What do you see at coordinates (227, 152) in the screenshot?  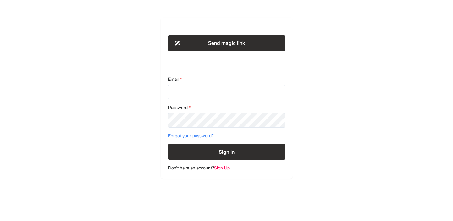 I see `button: Sign In` at bounding box center [227, 152].